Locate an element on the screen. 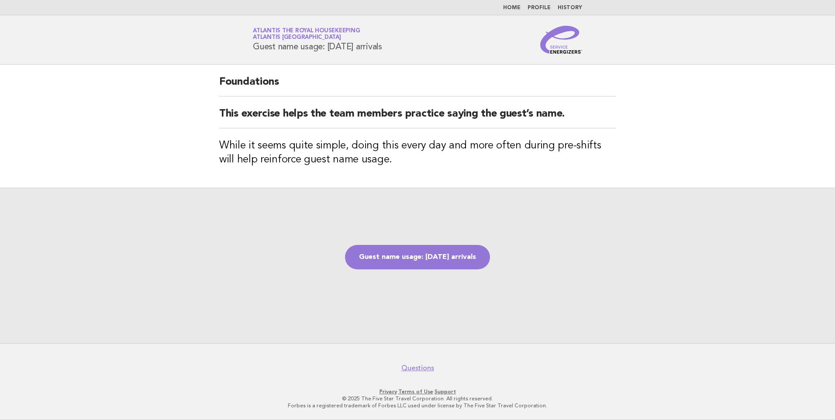 The image size is (835, 420). a: History is located at coordinates (570, 8).